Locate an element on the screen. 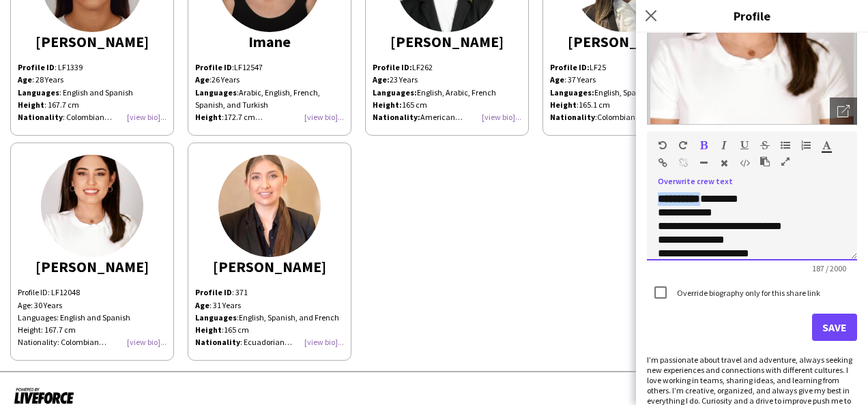 The width and height of the screenshot is (868, 405). p: LF12547 is located at coordinates (270, 68).